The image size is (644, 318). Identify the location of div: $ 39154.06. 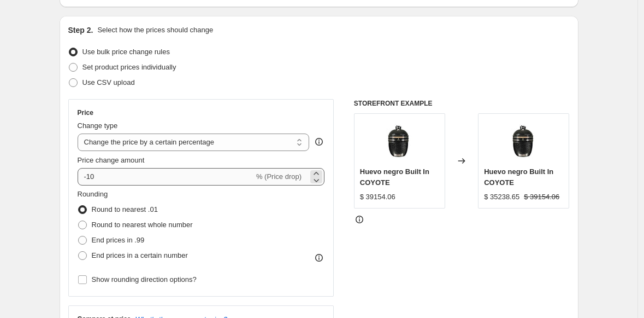
(378, 197).